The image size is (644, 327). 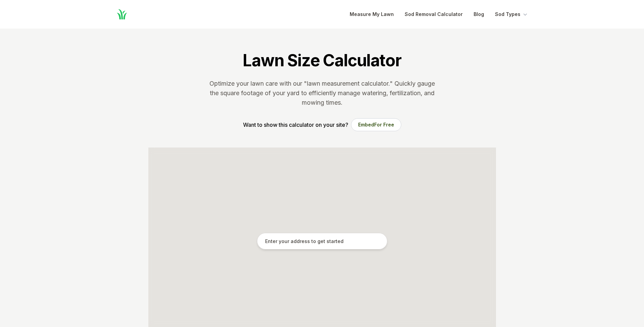 What do you see at coordinates (479, 14) in the screenshot?
I see `a: Blog` at bounding box center [479, 14].